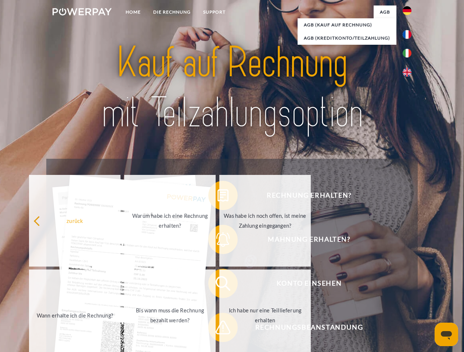 The width and height of the screenshot is (464, 352). Describe the element at coordinates (407, 53) in the screenshot. I see `img: it` at that location.